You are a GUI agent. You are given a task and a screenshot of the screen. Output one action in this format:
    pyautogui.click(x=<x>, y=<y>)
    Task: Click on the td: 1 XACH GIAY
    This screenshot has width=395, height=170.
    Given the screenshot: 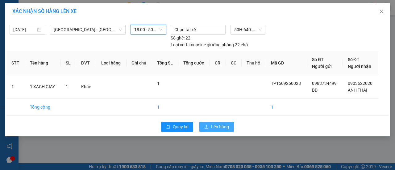 What is the action you would take?
    pyautogui.click(x=43, y=87)
    